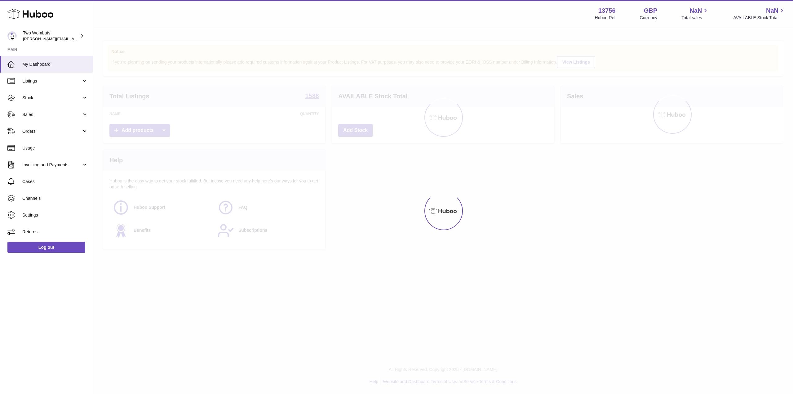 The height and width of the screenshot is (394, 793). Describe the element at coordinates (55, 215) in the screenshot. I see `span: Settings` at that location.